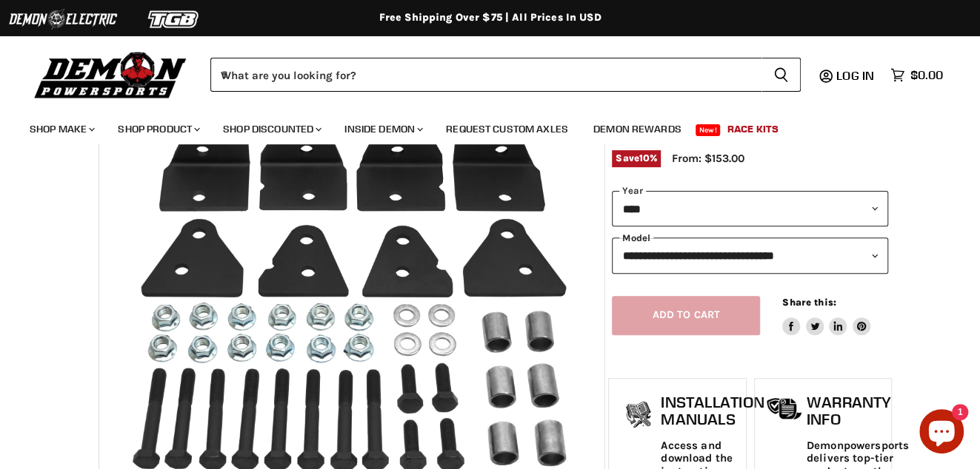 The height and width of the screenshot is (469, 980). Describe the element at coordinates (637, 129) in the screenshot. I see `a: Demon Rewards` at that location.